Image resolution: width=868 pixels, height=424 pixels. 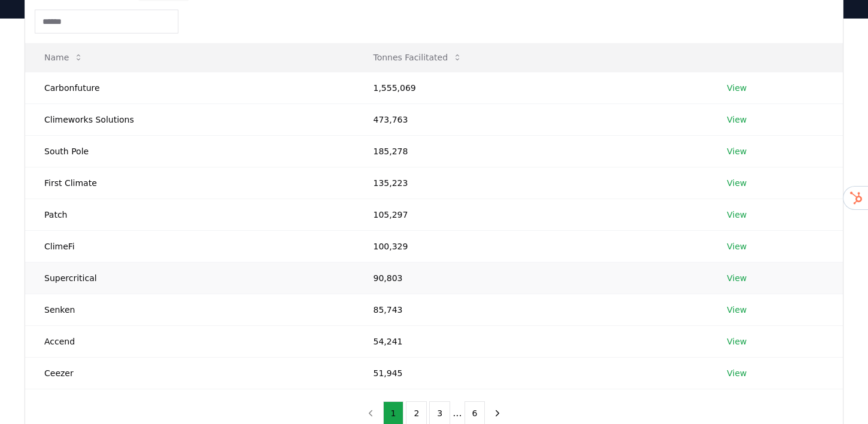 What do you see at coordinates (530, 214) in the screenshot?
I see `td: 105,297` at bounding box center [530, 214].